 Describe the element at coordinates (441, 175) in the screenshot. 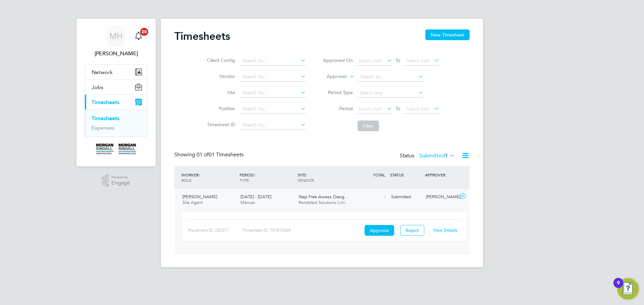

I see `div: APPROVER` at that location.